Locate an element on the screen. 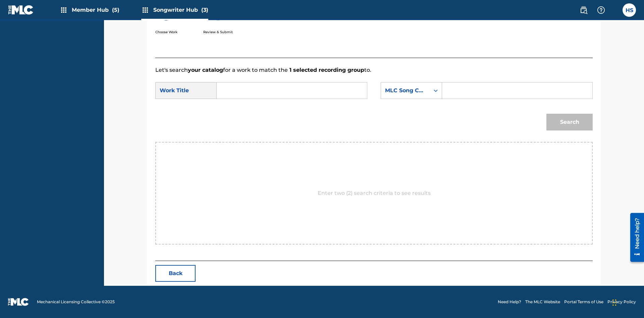  p: Enter two (2) search criteria to see results is located at coordinates (374, 193).